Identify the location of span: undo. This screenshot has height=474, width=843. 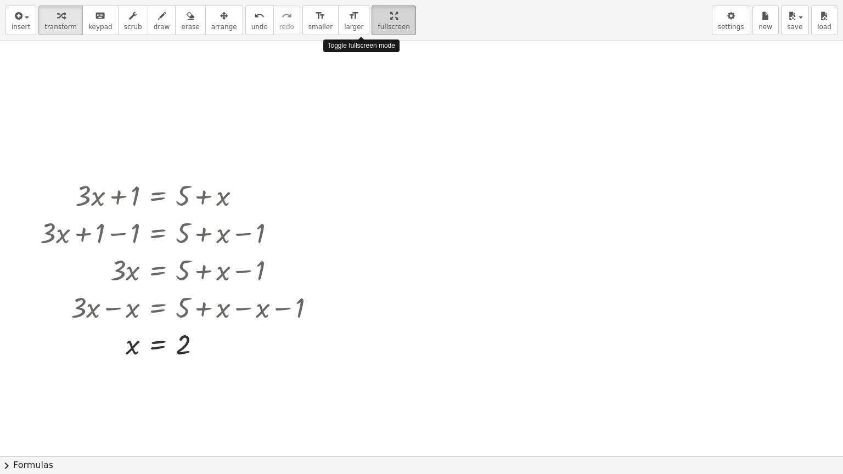
(260, 27).